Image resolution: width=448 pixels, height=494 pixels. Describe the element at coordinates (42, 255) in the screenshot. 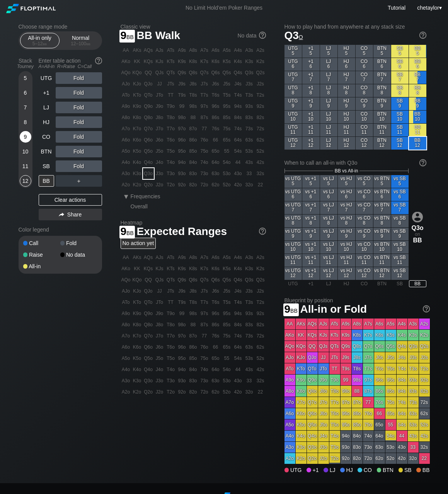

I see `div: Raise` at that location.